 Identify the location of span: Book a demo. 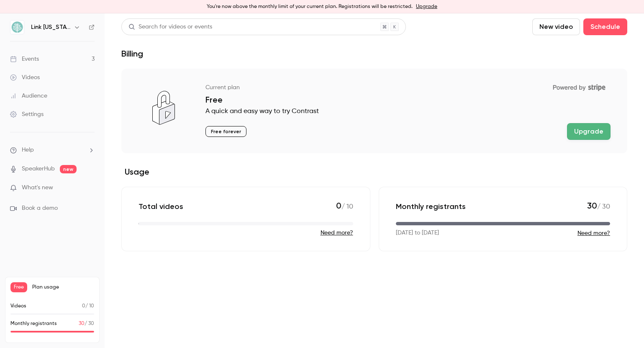
(40, 208).